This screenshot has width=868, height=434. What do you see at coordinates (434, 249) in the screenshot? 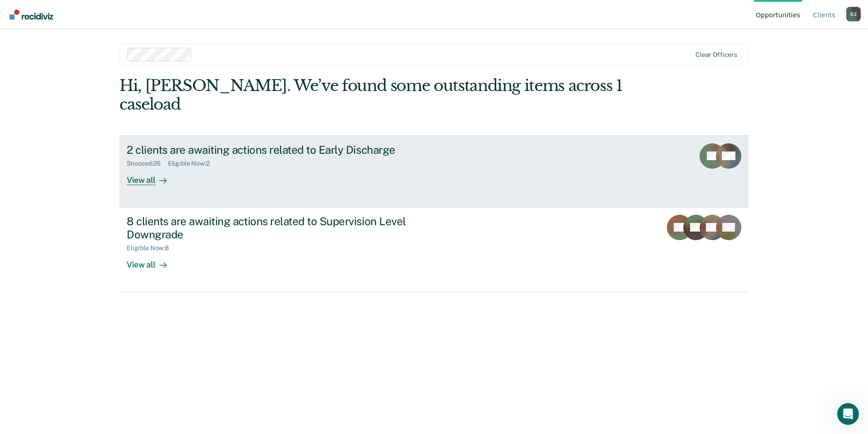
I see `a: 8 clients are awaiting actions related to Supervision Level DowngradeEligible Now:8View all` at bounding box center [434, 249].